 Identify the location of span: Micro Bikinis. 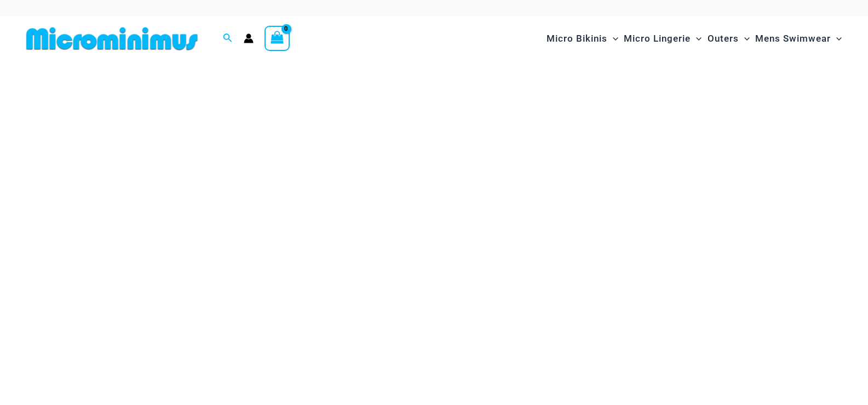
(577, 38).